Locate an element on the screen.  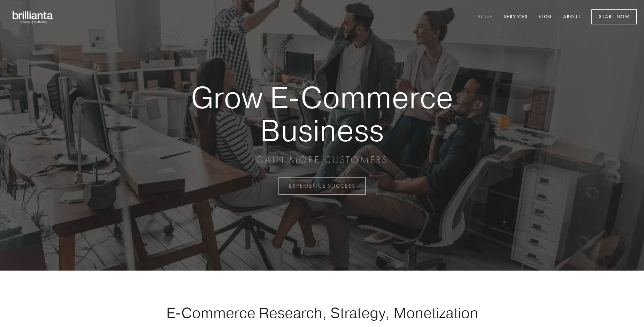
h1: E-Commerce Research, Strategy, Monetization is located at coordinates (322, 312).